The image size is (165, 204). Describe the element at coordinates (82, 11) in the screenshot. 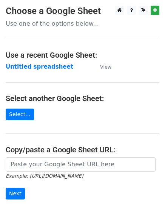

I see `h3: Choose a Google Sheet` at that location.